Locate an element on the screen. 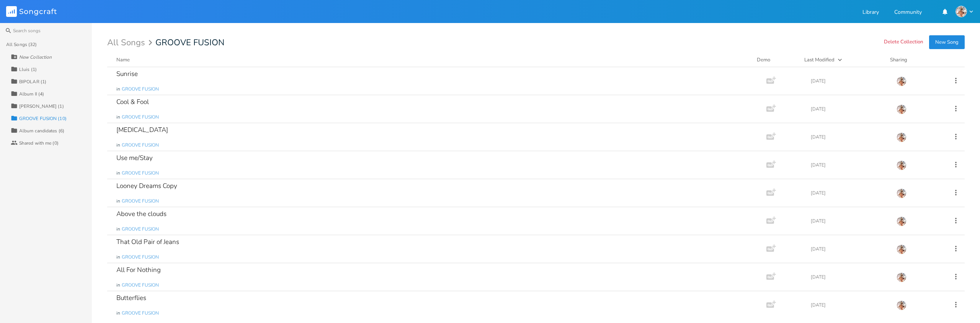 This screenshot has height=323, width=980. div: Album candidates (6) is located at coordinates (42, 131).